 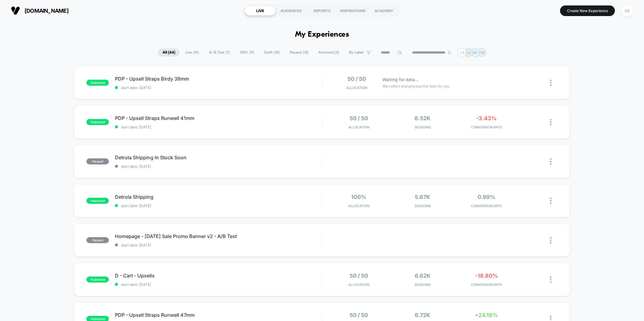 I want to click on span: We collect and process the data for you, so click(x=415, y=86).